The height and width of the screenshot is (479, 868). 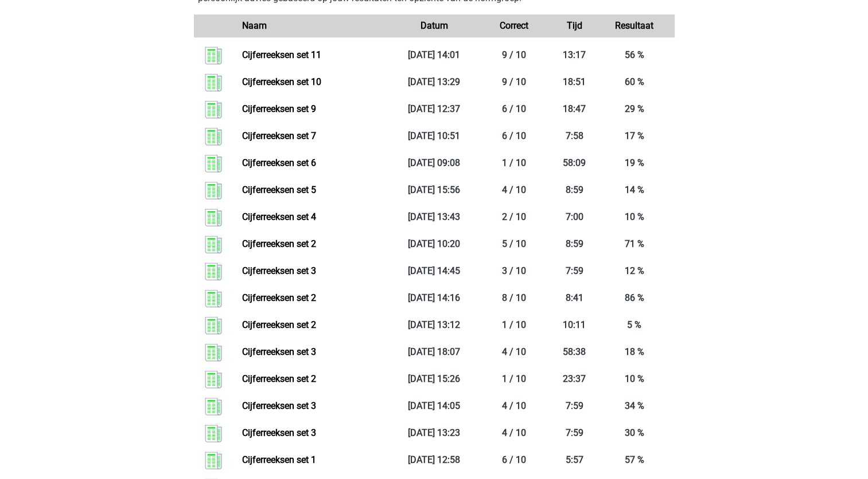 What do you see at coordinates (514, 26) in the screenshot?
I see `div: Correct` at bounding box center [514, 26].